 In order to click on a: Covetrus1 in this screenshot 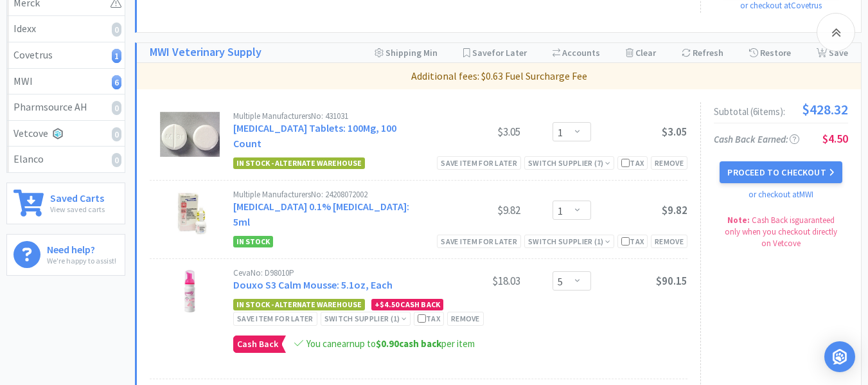, I will do `click(65, 55)`.